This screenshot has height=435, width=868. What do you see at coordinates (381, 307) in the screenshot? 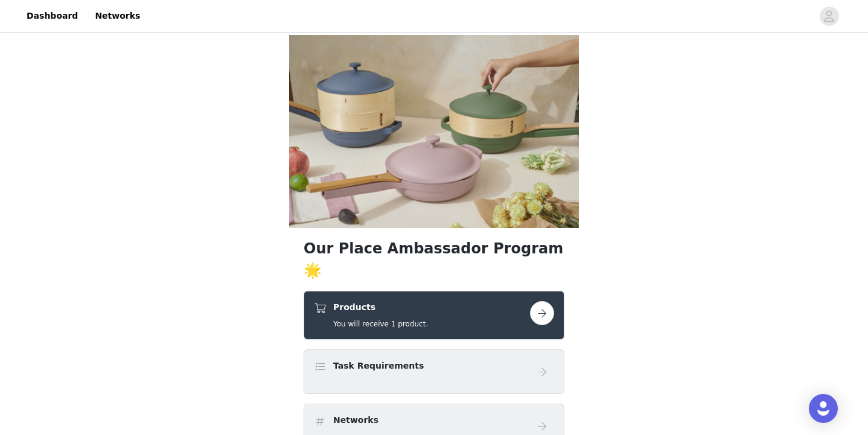
I see `h4: Products` at bounding box center [381, 307].